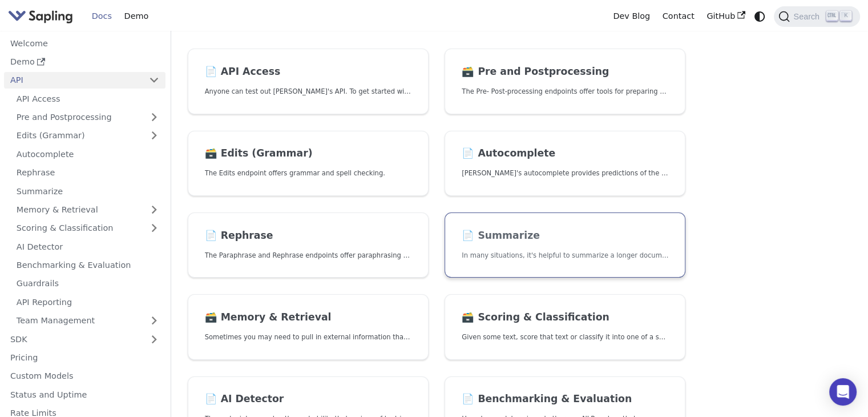 The height and width of the screenshot is (417, 868). What do you see at coordinates (631, 16) in the screenshot?
I see `a: Dev Blog` at bounding box center [631, 16].